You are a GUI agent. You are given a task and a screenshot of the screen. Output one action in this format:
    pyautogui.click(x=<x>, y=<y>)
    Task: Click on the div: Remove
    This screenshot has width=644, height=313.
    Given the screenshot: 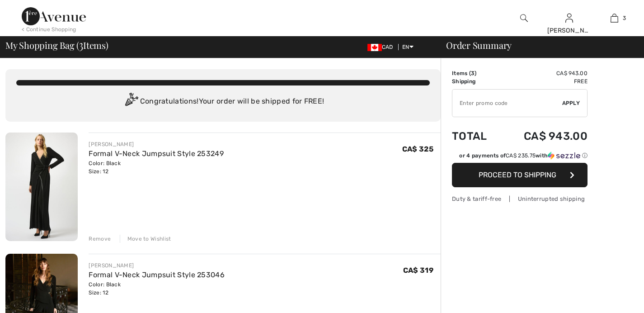 What is the action you would take?
    pyautogui.click(x=100, y=239)
    